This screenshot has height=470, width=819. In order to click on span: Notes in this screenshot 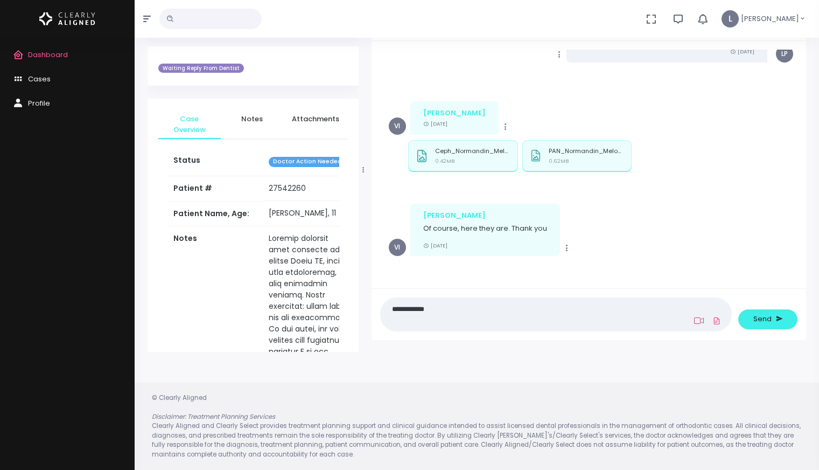, I will do `click(252, 119)`.